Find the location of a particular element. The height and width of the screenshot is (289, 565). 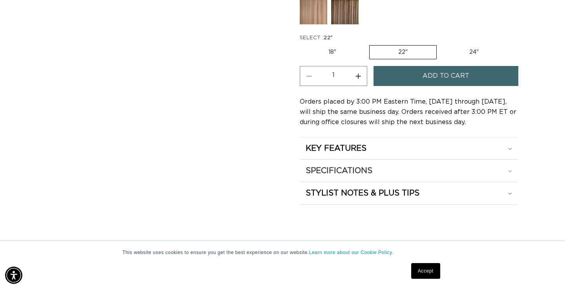

legend: SELECT : is located at coordinates (317, 38).